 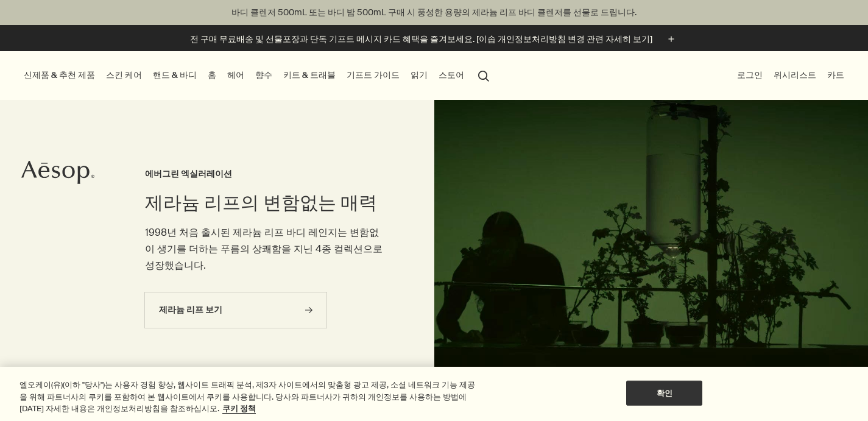 I want to click on button: 카트, so click(x=836, y=75).